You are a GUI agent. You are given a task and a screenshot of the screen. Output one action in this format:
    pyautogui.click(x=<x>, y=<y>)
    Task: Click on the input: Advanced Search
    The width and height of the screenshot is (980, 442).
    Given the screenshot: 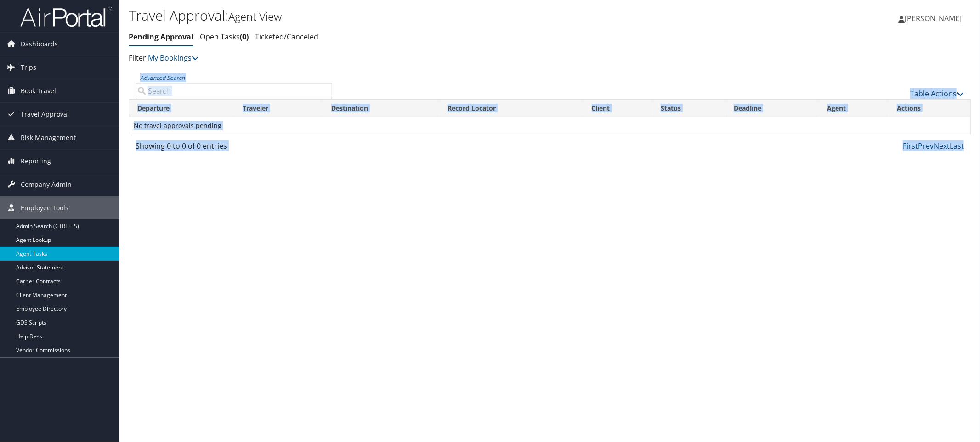 What is the action you would take?
    pyautogui.click(x=234, y=91)
    